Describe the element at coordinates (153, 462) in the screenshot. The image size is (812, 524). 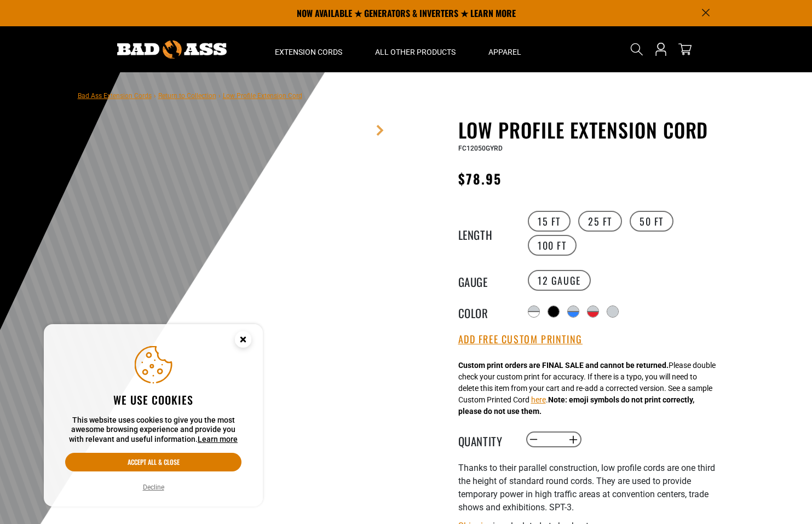
I see `button: Accept all & close` at that location.